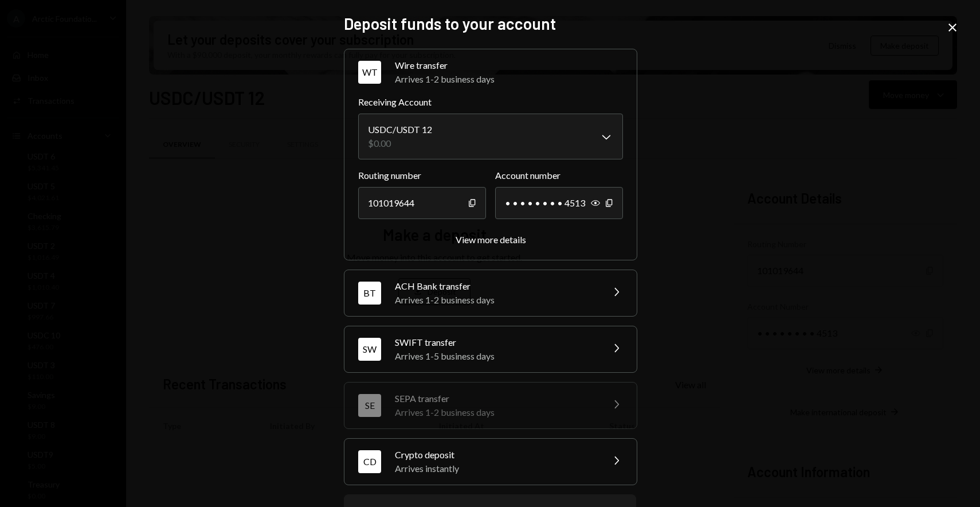 This screenshot has height=507, width=980. I want to click on div: WT, so click(370, 72).